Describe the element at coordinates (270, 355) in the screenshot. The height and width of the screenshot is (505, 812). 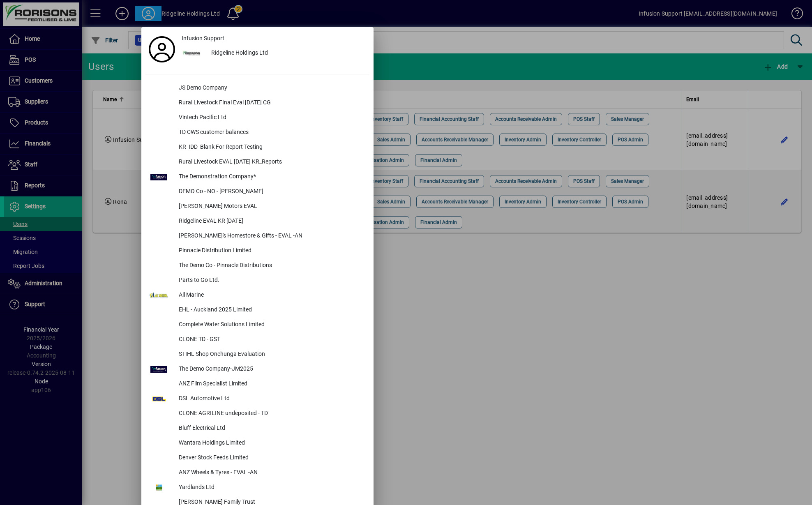
I see `div: STIHL Shop Onehunga Evaluation` at that location.